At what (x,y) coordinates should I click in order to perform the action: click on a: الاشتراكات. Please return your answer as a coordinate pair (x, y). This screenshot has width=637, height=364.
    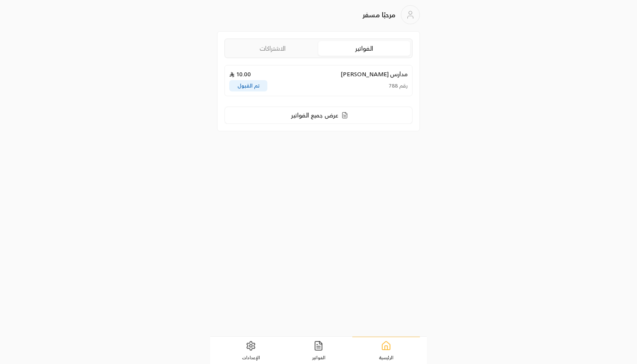
    Looking at the image, I should click on (272, 48).